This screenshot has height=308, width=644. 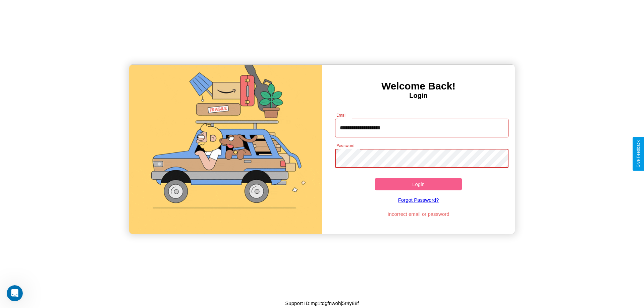 I want to click on button: Login, so click(x=418, y=184).